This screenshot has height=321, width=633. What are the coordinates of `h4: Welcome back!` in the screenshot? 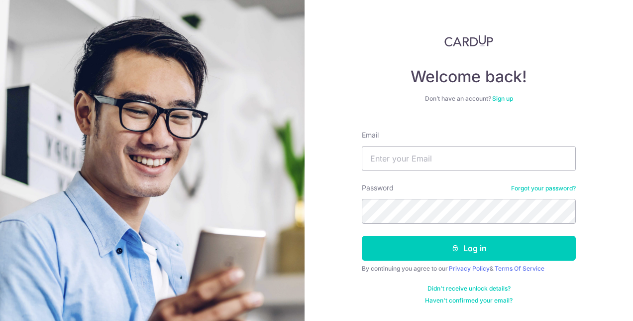 It's located at (469, 77).